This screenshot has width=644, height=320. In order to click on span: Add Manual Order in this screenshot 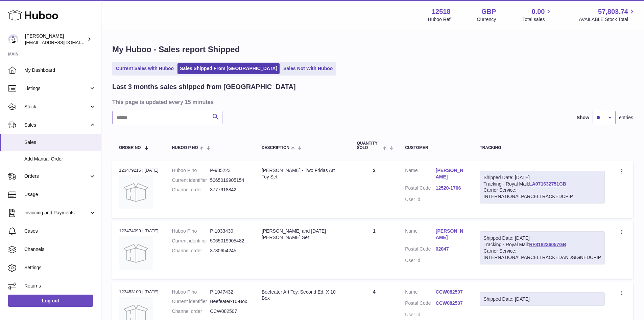, I will do `click(60, 159)`.